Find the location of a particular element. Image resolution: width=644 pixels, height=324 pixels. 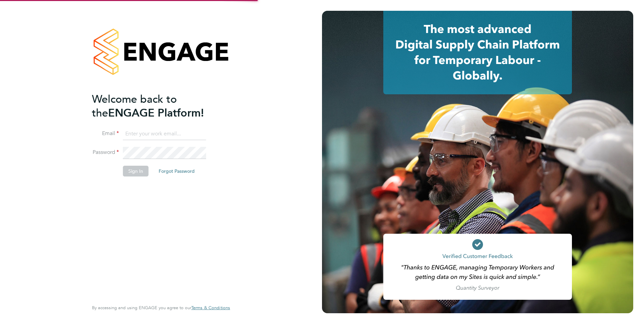

input: Enter your work email... is located at coordinates (165, 134).